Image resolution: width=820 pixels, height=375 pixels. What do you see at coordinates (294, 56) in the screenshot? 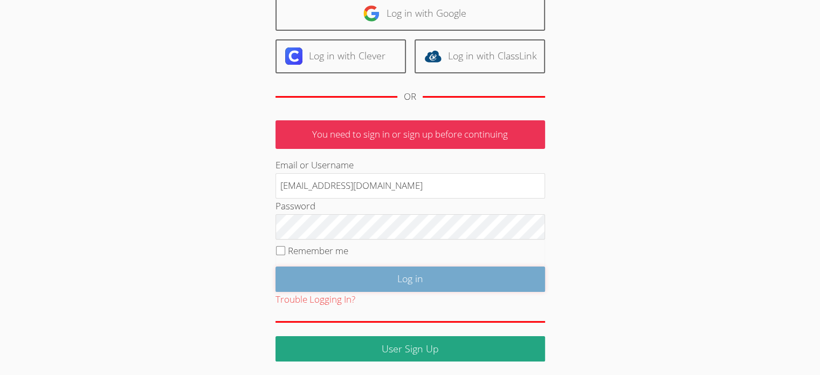
I see `img: clever-logo-6eab21bc6e7a338710f1a6ff85c0baf02591cd810cc4098c63d3a4b26e2feb20.svg` at bounding box center [294, 56].